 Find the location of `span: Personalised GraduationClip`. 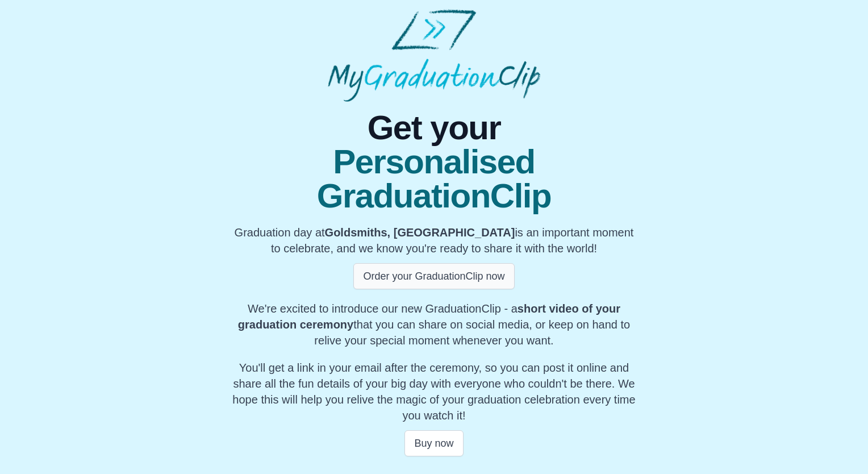

span: Personalised GraduationClip is located at coordinates (434, 179).